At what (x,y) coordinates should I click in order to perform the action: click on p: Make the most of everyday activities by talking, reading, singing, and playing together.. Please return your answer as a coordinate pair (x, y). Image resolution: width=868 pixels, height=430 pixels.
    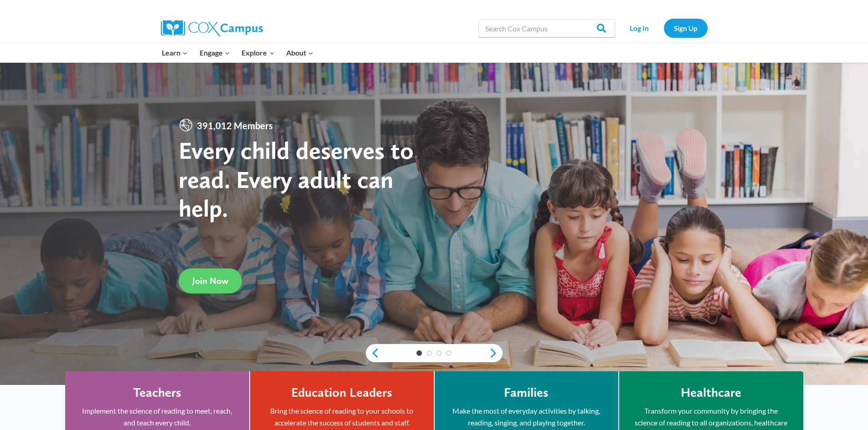
    Looking at the image, I should click on (526, 417).